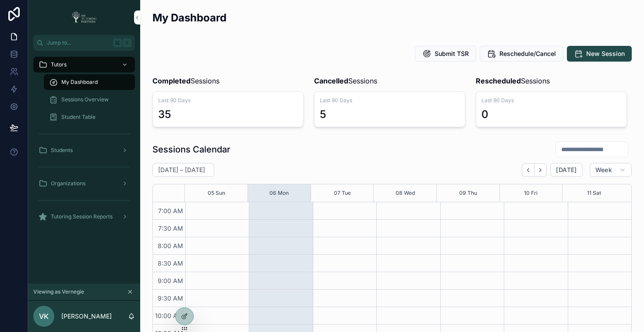 This screenshot has width=644, height=332. I want to click on div: 5, so click(323, 114).